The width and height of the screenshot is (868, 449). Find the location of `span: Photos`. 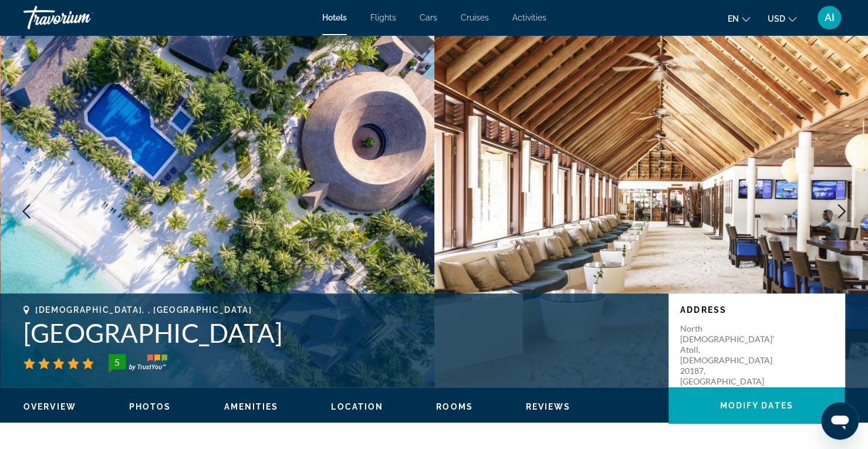

span: Photos is located at coordinates (150, 407).